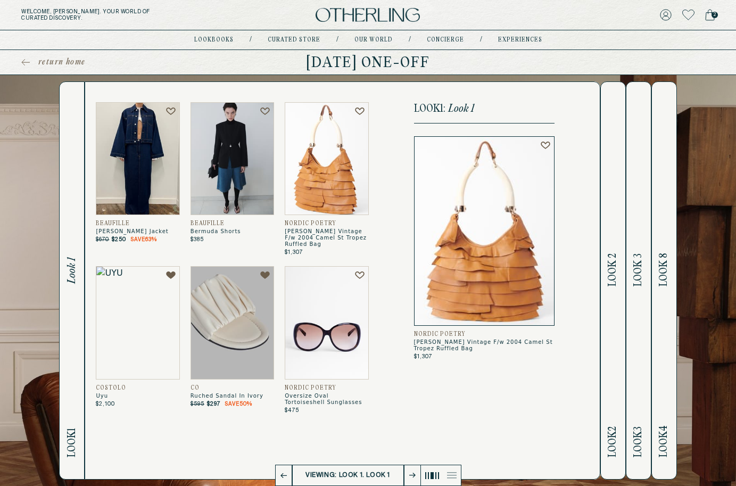  I want to click on span: Look 4, so click(664, 441).